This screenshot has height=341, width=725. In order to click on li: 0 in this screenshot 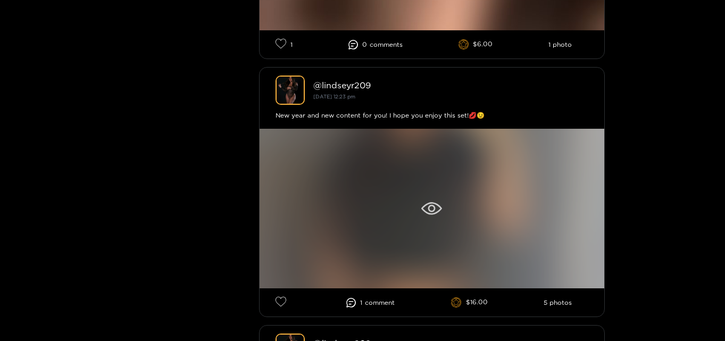, I will do `click(375, 45)`.